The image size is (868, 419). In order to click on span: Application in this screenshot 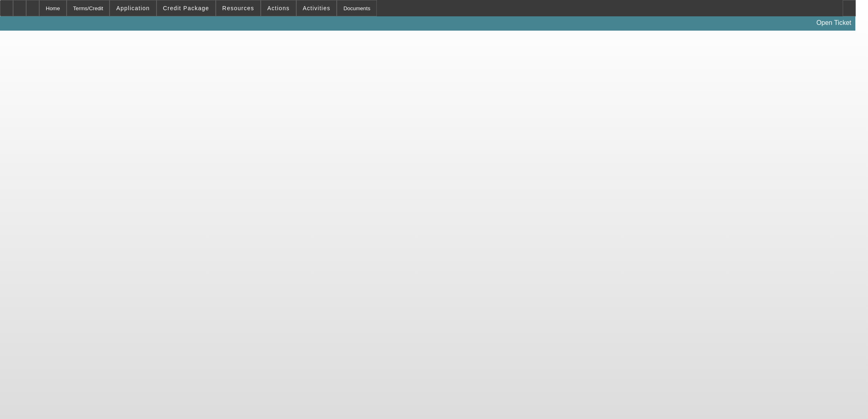, I will do `click(133, 8)`.